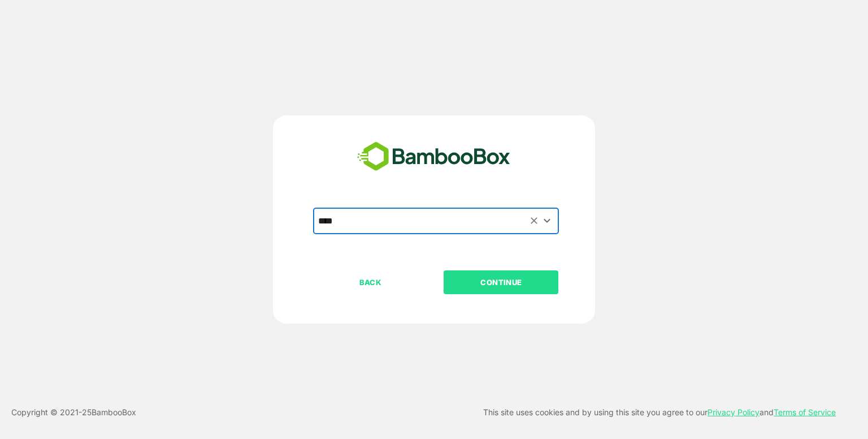 The height and width of the screenshot is (439, 868). I want to click on button: CONTINUE, so click(501, 282).